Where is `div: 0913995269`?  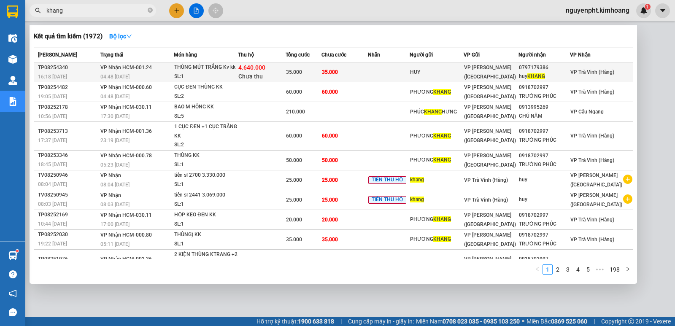
div: 0913995269 is located at coordinates (545, 107).